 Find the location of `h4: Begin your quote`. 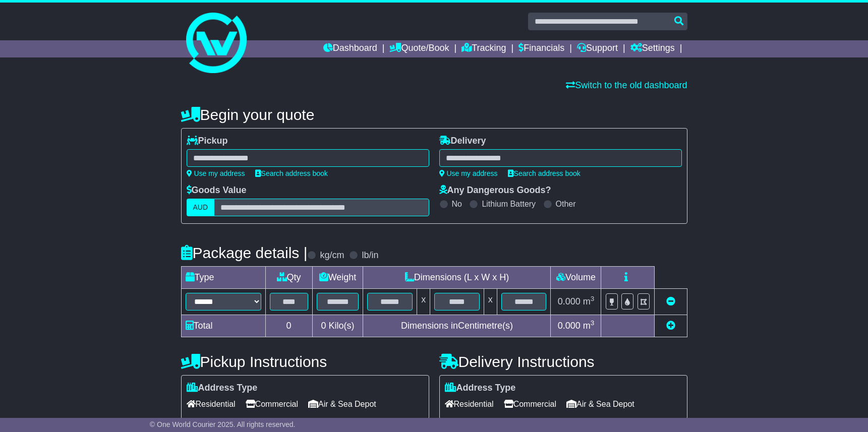

h4: Begin your quote is located at coordinates (434, 114).